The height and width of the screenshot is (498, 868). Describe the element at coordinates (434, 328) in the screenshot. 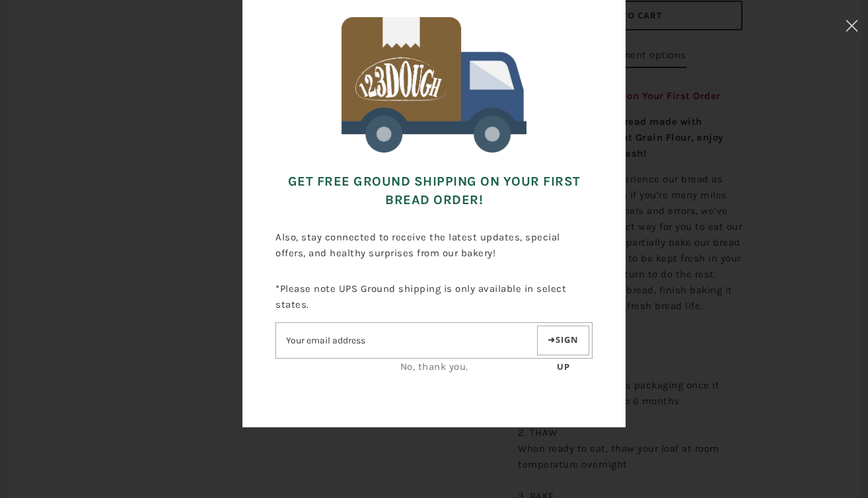

I see `div: *Please note UPS Ground shipping is only available in select states.` at that location.